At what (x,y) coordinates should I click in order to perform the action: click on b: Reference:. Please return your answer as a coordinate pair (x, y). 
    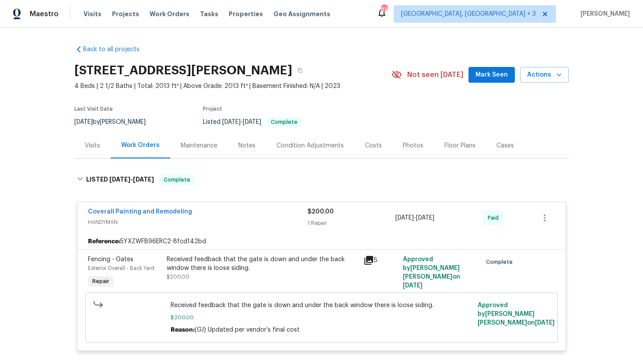
    Looking at the image, I should click on (104, 241).